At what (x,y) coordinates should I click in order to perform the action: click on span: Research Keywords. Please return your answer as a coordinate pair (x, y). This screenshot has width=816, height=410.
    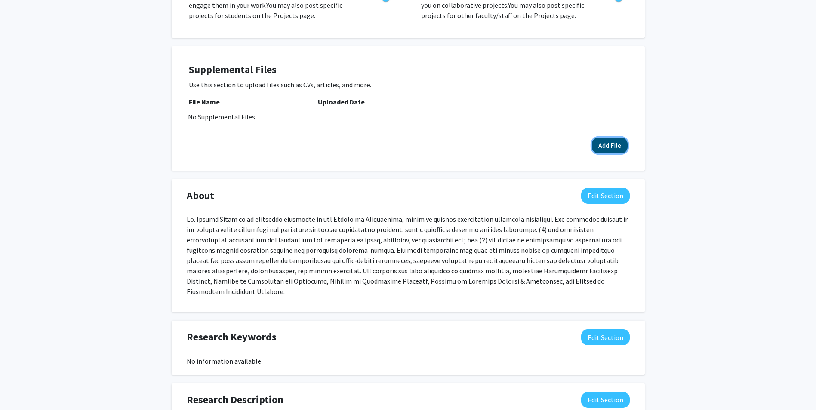
    Looking at the image, I should click on (231, 337).